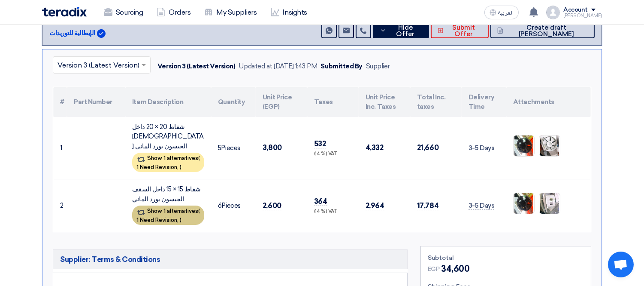 The width and height of the screenshot is (644, 286). Describe the element at coordinates (427, 205) in the screenshot. I see `span: 17,784` at that location.